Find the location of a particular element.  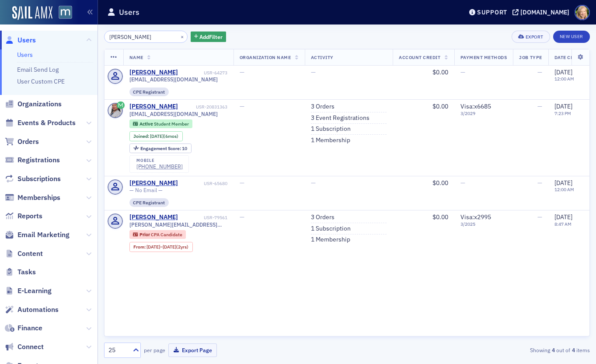

button: AddFilter is located at coordinates (209, 37).